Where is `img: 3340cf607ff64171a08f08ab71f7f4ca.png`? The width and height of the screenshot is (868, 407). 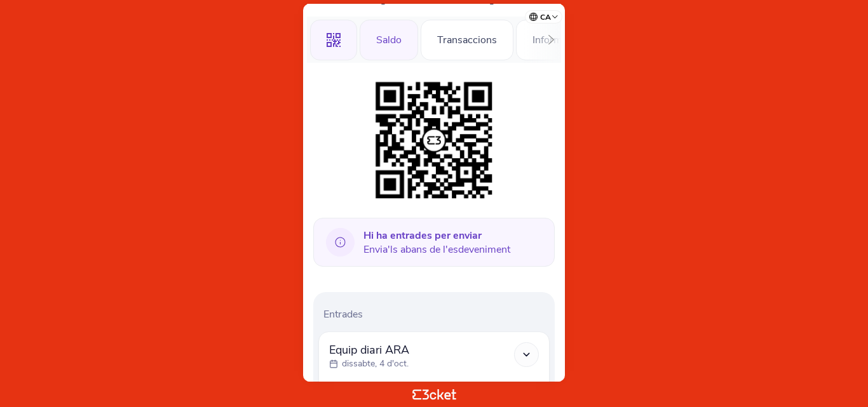 img: 3340cf607ff64171a08f08ab71f7f4ca.png is located at coordinates (434, 140).